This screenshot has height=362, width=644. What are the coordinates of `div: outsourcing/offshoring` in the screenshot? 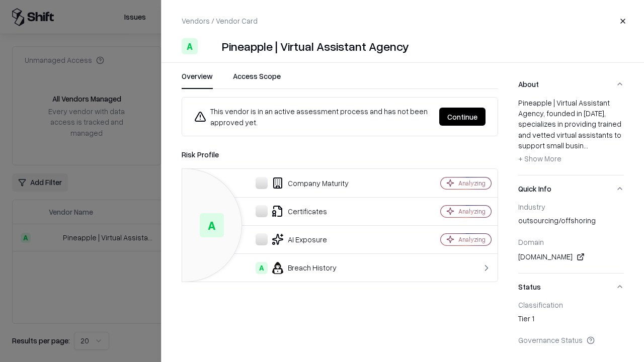 It's located at (571, 222).